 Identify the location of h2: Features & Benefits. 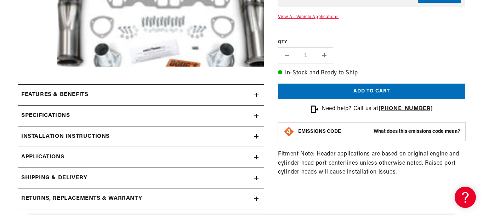
(55, 95).